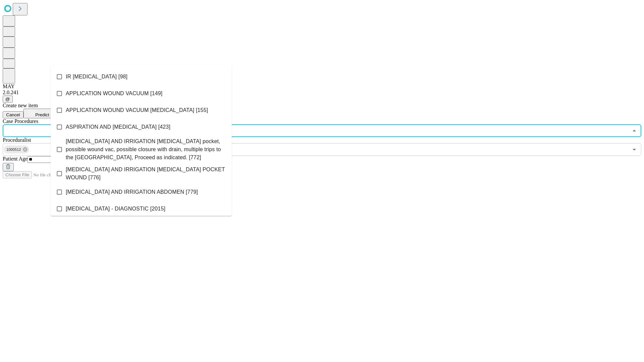 The image size is (644, 362). What do you see at coordinates (13, 114) in the screenshot?
I see `span: Cancel` at bounding box center [13, 114].